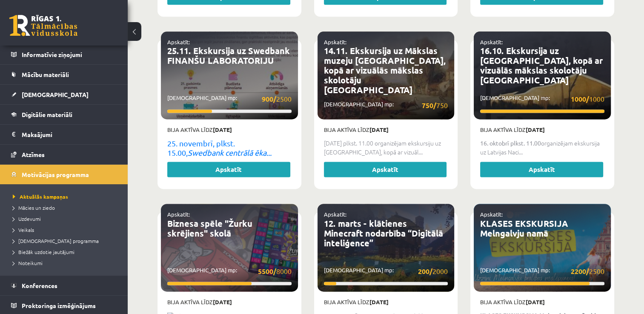 This screenshot has height=314, width=644. Describe the element at coordinates (64, 154) in the screenshot. I see `a: Atzīmes` at that location.